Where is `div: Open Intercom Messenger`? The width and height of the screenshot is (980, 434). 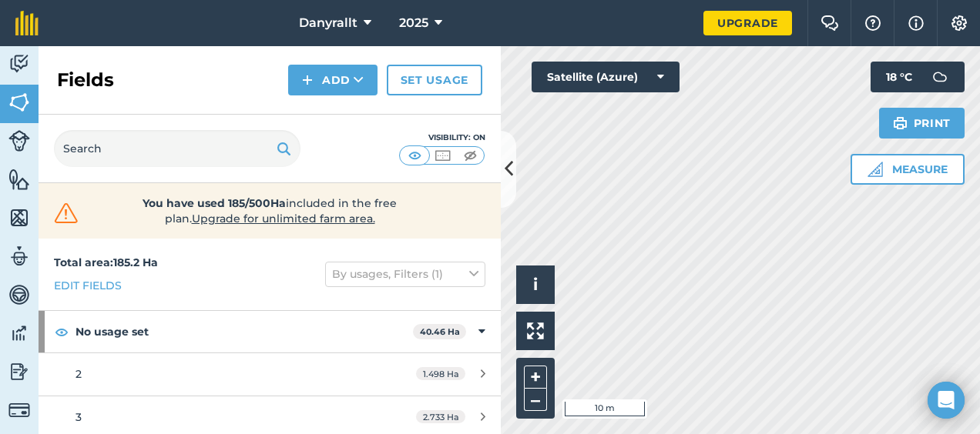 div: Open Intercom Messenger is located at coordinates (946, 400).